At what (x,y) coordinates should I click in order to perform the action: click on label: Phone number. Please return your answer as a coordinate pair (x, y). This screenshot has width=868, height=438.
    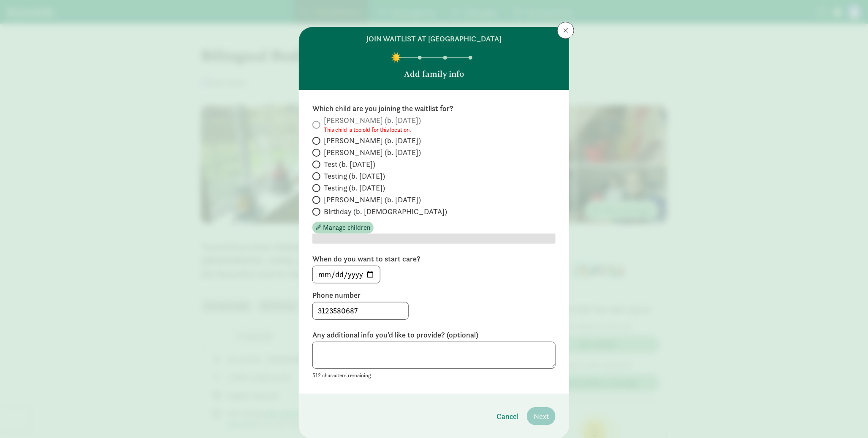
    Looking at the image, I should click on (434, 295).